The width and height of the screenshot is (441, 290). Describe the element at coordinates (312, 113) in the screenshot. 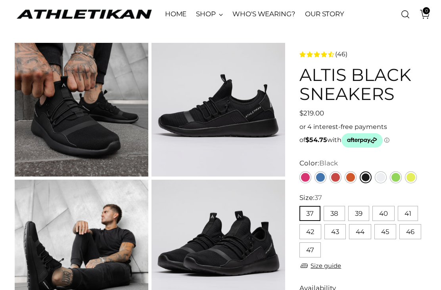

I see `span: $219.00` at that location.